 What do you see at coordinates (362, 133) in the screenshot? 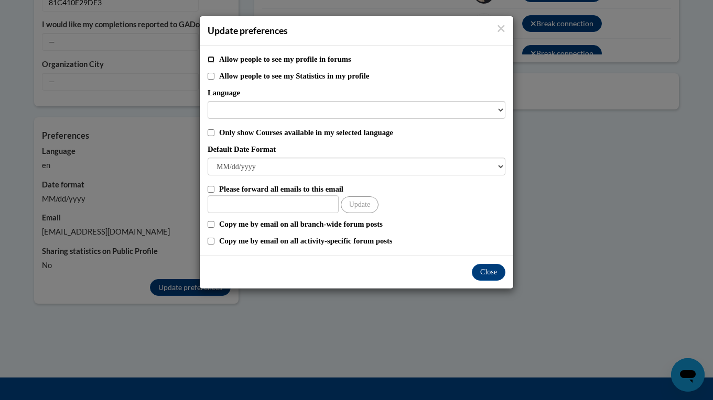
I see `label: Only show Courses available in my selected language` at bounding box center [362, 133].